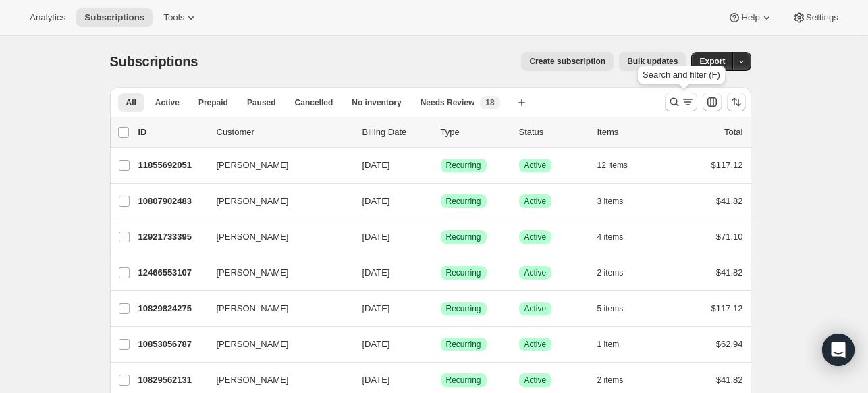  What do you see at coordinates (376, 103) in the screenshot?
I see `span: No inventory` at bounding box center [376, 103].